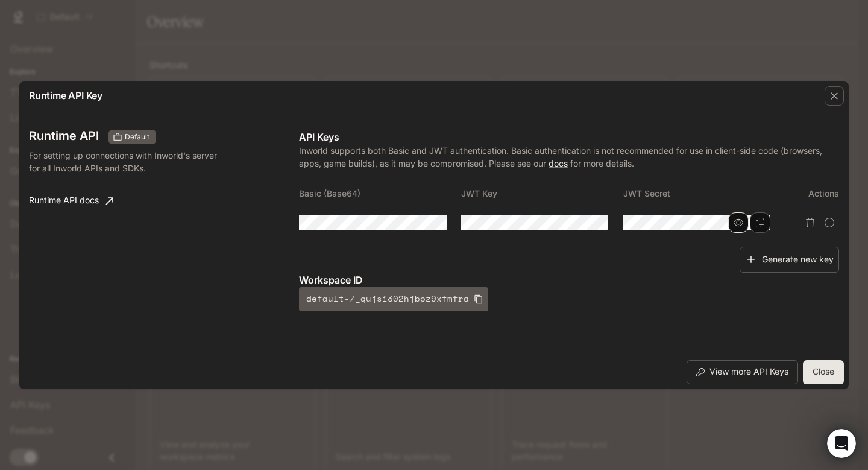 This screenshot has width=868, height=470. Describe the element at coordinates (66, 95) in the screenshot. I see `p: Runtime API Key` at that location.